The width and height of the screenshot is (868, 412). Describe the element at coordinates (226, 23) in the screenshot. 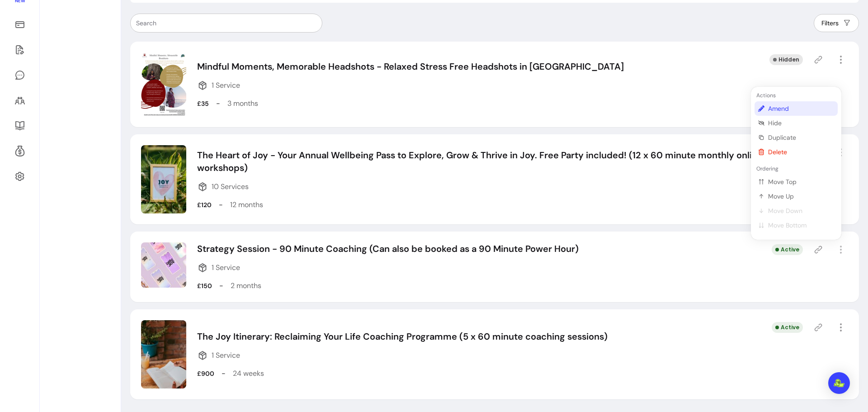

I see `input: Search` at that location.